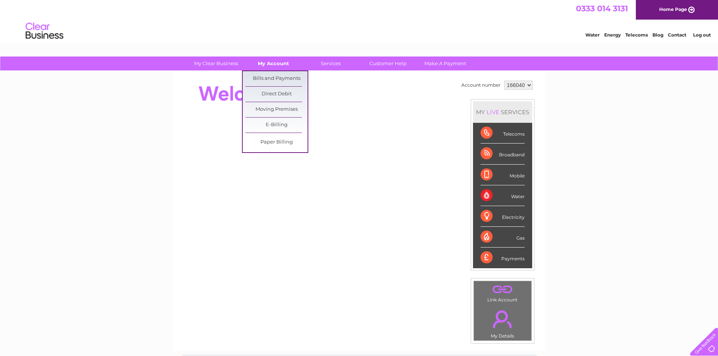 The height and width of the screenshot is (356, 718). I want to click on a: Energy, so click(612, 35).